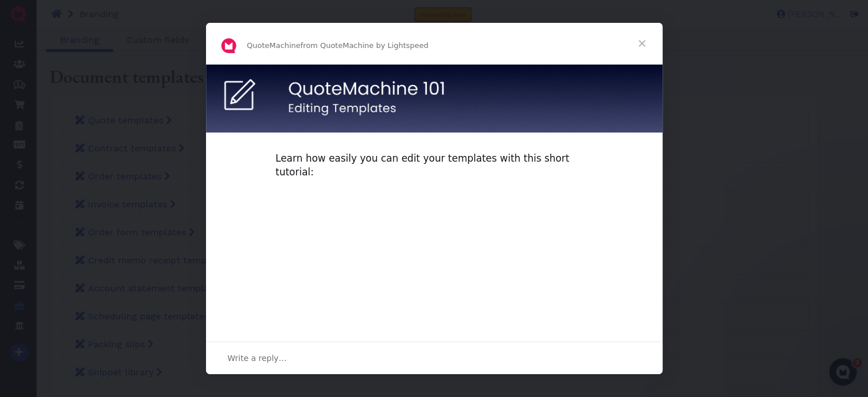  Describe the element at coordinates (434, 166) in the screenshot. I see `div: Learn how easily you can edit your templates with this short tutorial:` at that location.